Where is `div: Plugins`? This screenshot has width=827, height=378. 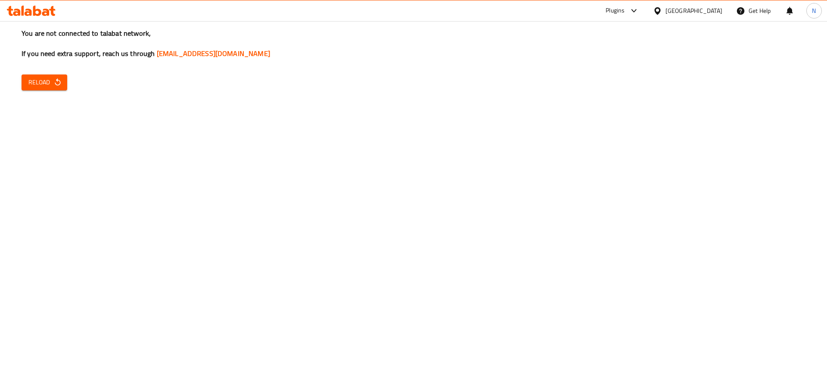 div: Plugins is located at coordinates (615, 11).